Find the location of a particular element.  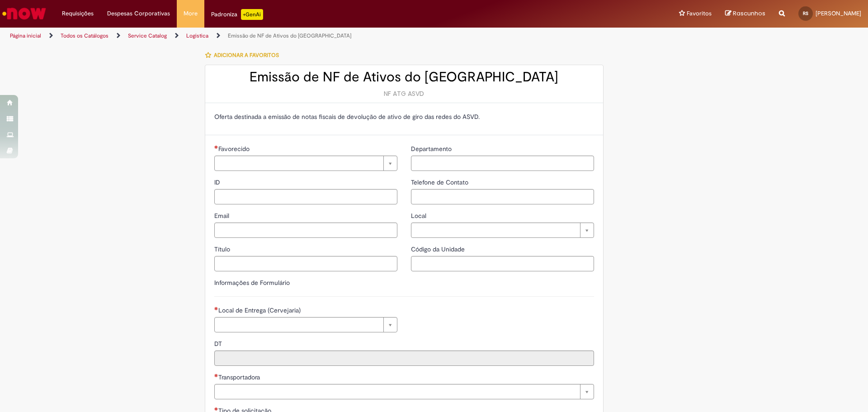

span: Telefone de Contato is located at coordinates (440, 182).